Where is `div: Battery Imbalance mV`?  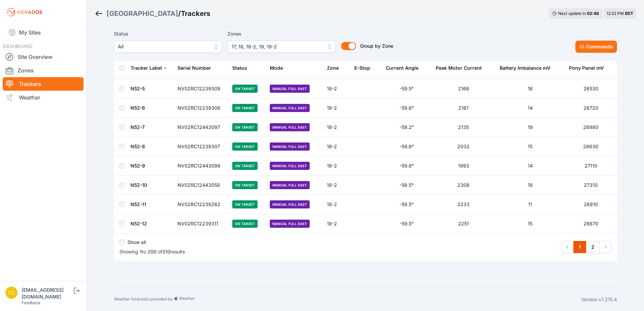 div: Battery Imbalance mV is located at coordinates (525, 68).